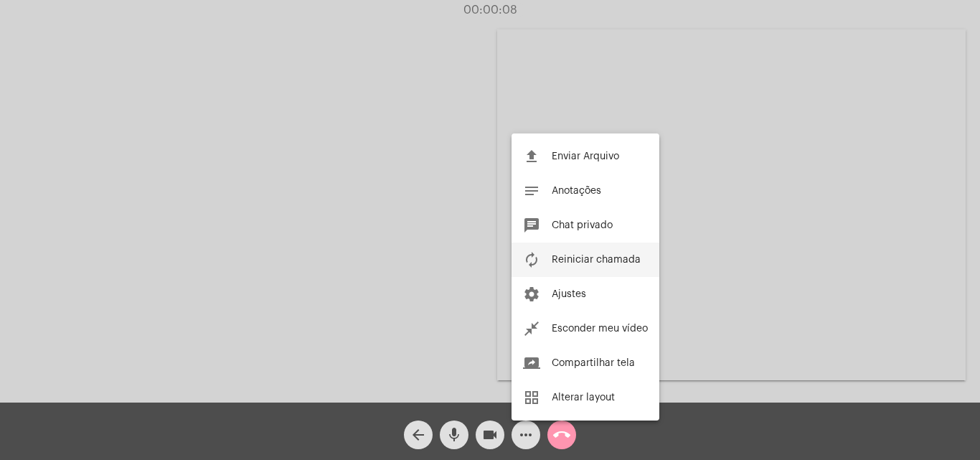 The height and width of the screenshot is (460, 980). Describe the element at coordinates (532, 156) in the screenshot. I see `mat-icon: file_upload` at that location.